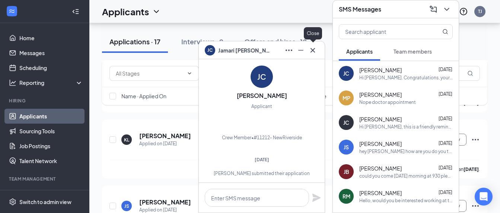 The width and height of the screenshot is (500, 213). I want to click on div: RM, so click(347, 196).